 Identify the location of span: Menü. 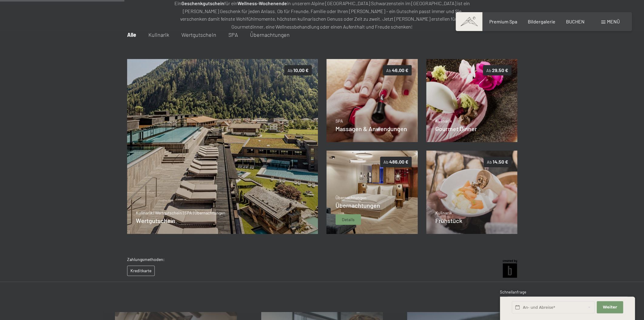
(613, 21).